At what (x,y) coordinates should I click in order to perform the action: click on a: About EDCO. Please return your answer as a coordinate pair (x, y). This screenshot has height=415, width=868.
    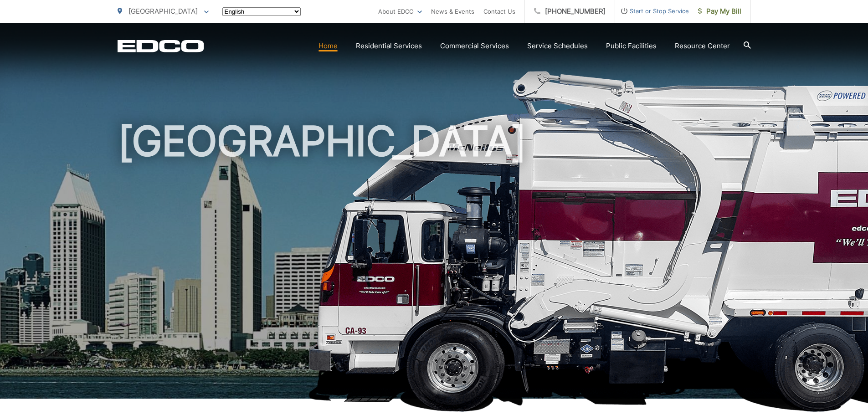
    Looking at the image, I should click on (400, 12).